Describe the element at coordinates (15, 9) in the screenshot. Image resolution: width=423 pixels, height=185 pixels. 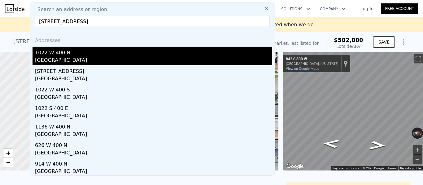
I see `img: Lotside` at that location.